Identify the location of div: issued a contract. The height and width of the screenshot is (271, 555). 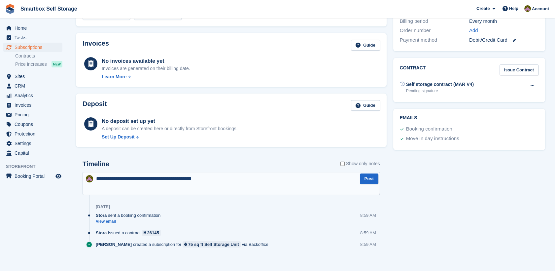
(130, 232).